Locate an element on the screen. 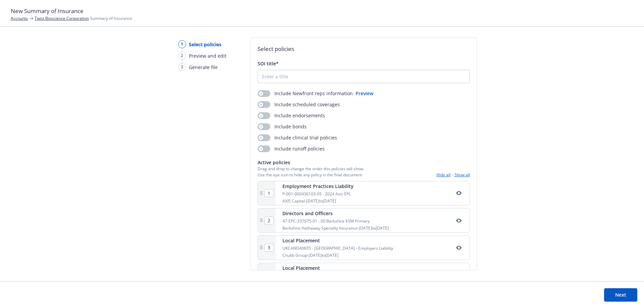  span: SOI title* is located at coordinates (268, 63).